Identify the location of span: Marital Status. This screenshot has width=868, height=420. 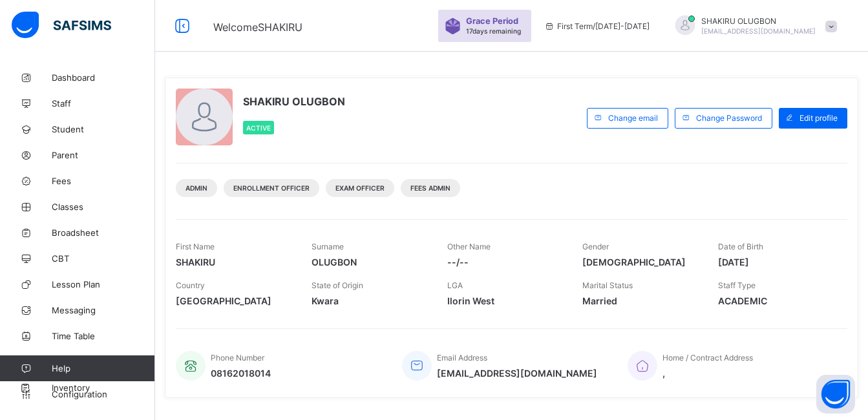
(608, 285).